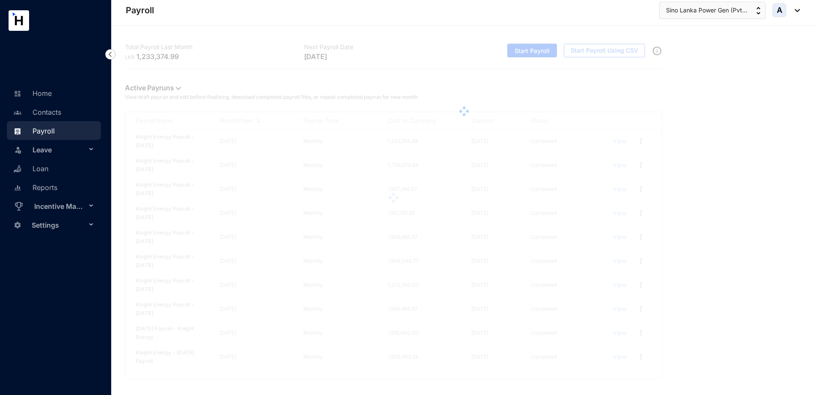 The image size is (817, 395). Describe the element at coordinates (18, 112) in the screenshot. I see `img: people-unselected.118708e94b43a90eceab.svg` at that location.